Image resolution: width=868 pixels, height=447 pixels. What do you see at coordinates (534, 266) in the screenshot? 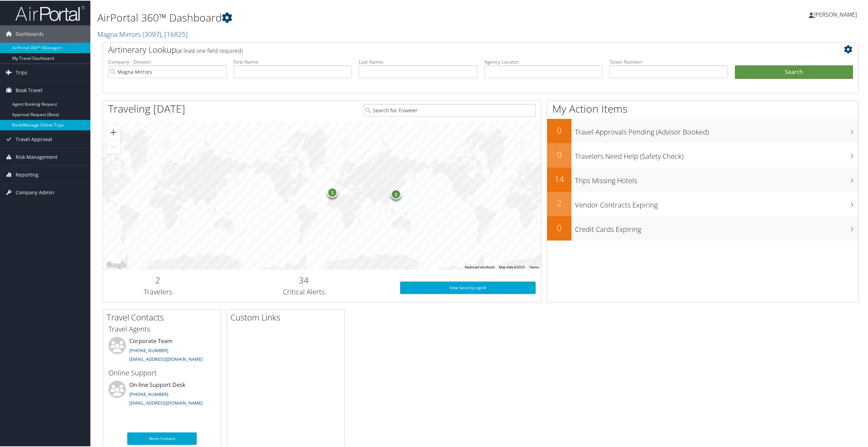
I see `a: Terms (opens in new tab)` at bounding box center [534, 266].